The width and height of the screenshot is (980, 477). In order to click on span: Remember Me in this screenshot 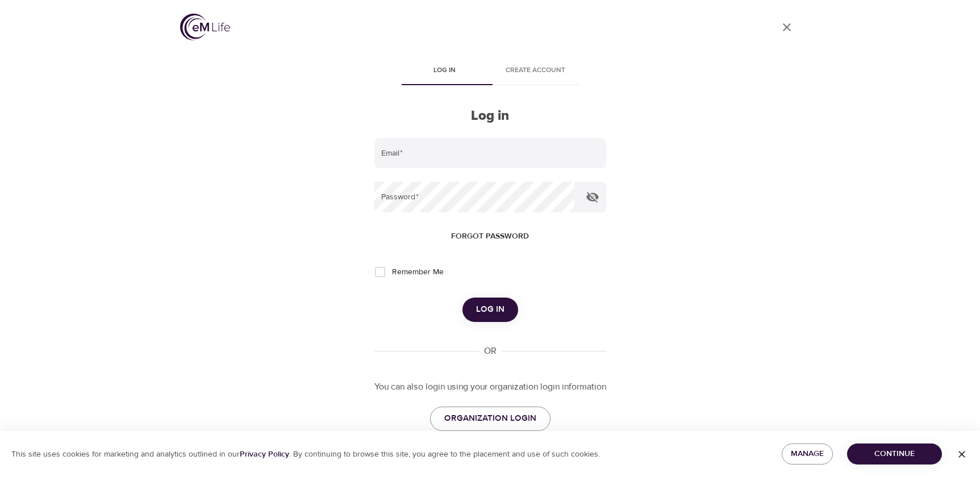, I will do `click(417, 272)`.